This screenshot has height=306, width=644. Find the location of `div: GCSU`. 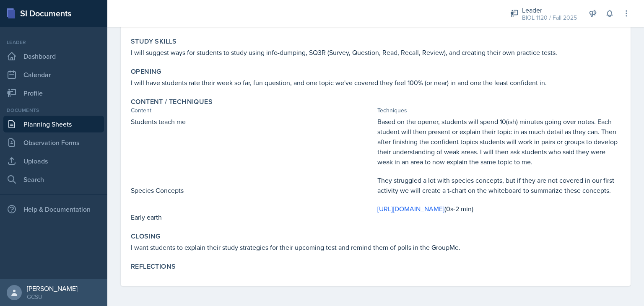

div: GCSU is located at coordinates (52, 296).